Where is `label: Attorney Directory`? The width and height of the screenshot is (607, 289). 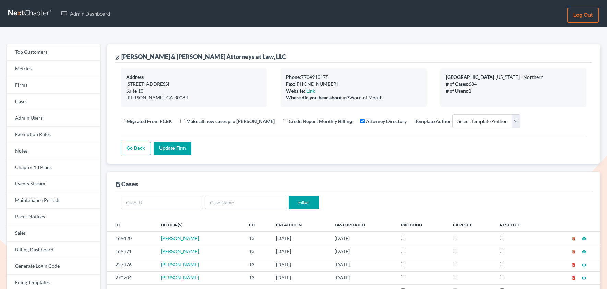
label: Attorney Directory is located at coordinates (386, 121).